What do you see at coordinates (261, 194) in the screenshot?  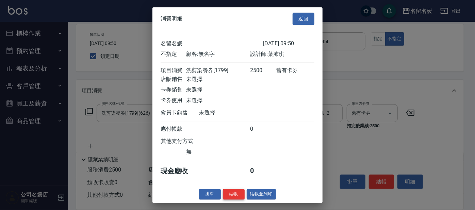 I see `button: 結帳並列印` at bounding box center [261, 194].